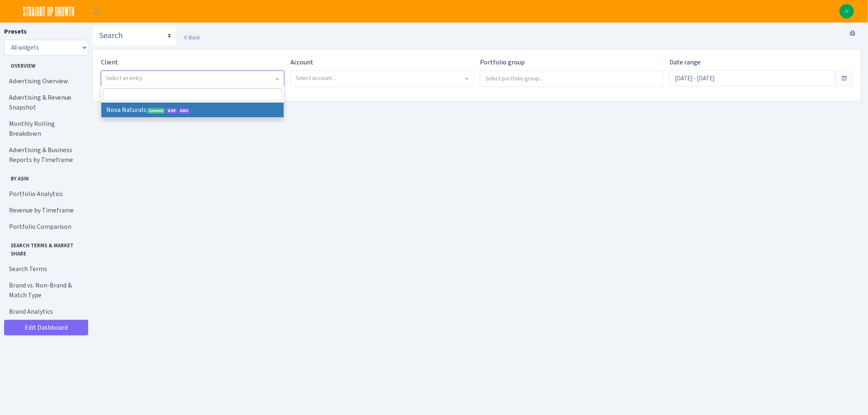 The image size is (868, 415). What do you see at coordinates (45, 103) in the screenshot?
I see `a: Advertising & Revenue Snapshot` at bounding box center [45, 103].